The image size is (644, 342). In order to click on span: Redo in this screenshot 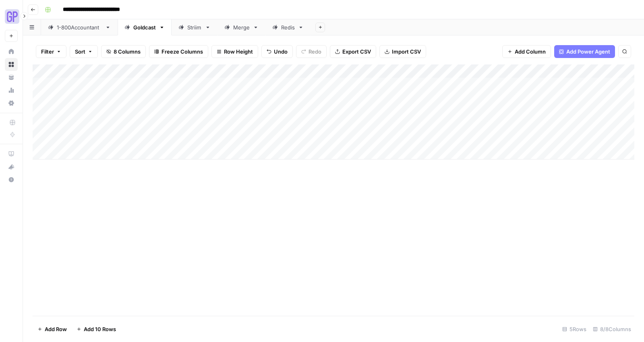, I will do `click(315, 51)`.